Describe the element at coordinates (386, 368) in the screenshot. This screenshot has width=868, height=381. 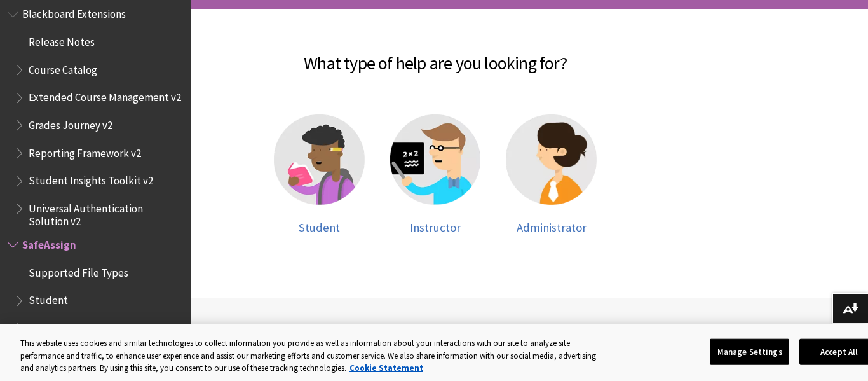
I see `a: More information about your privacy, opens in a new tab` at that location.